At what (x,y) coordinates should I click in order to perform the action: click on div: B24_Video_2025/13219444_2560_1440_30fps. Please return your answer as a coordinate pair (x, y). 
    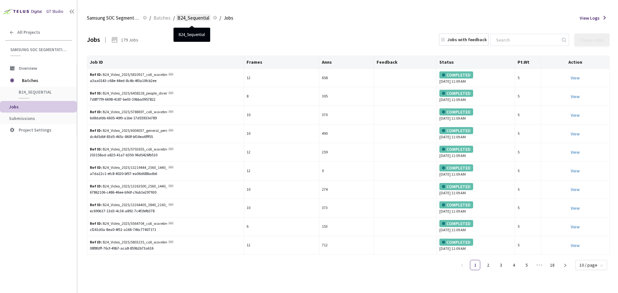
    Looking at the image, I should click on (128, 168).